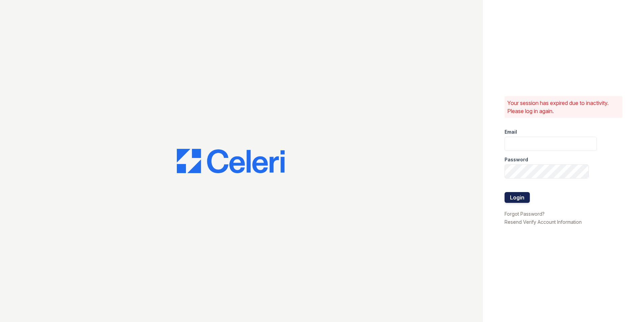 The image size is (644, 322). I want to click on p: Your session has expired due to inactivity. Please log in again., so click(563, 107).